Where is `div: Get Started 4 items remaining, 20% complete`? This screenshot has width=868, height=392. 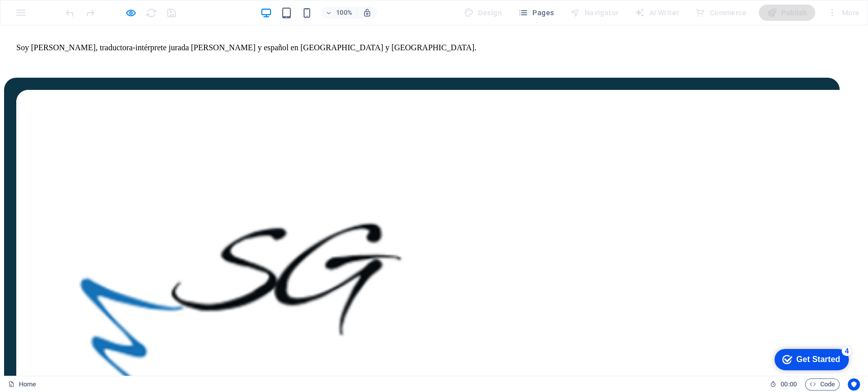
div: Get Started 4 items remaining, 20% complete is located at coordinates (43, 15).